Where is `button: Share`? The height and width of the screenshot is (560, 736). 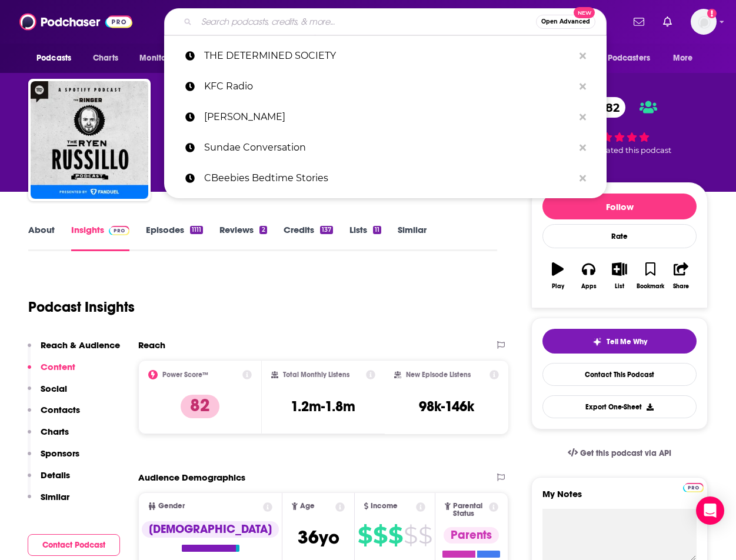
button: Share is located at coordinates (681, 276).